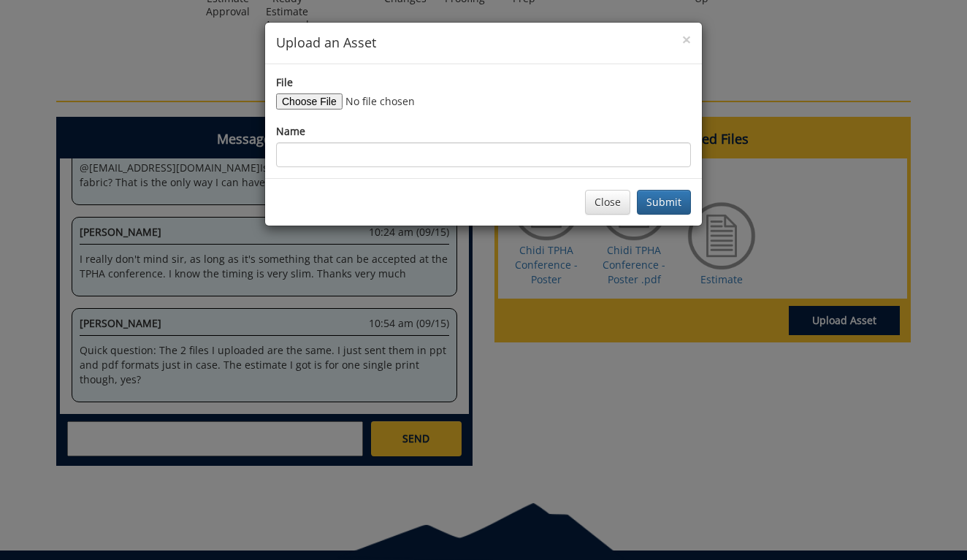 This screenshot has width=967, height=560. I want to click on label: Name, so click(290, 131).